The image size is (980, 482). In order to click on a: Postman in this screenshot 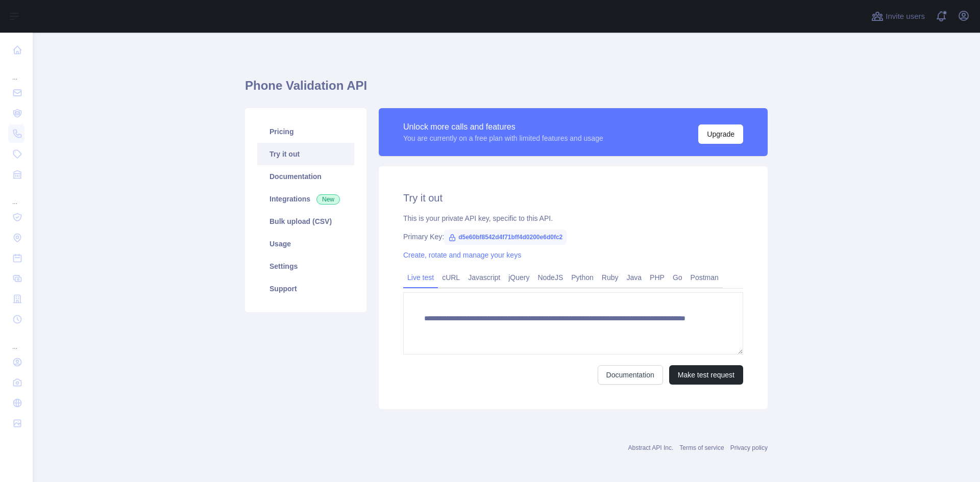, I will do `click(704, 277)`.